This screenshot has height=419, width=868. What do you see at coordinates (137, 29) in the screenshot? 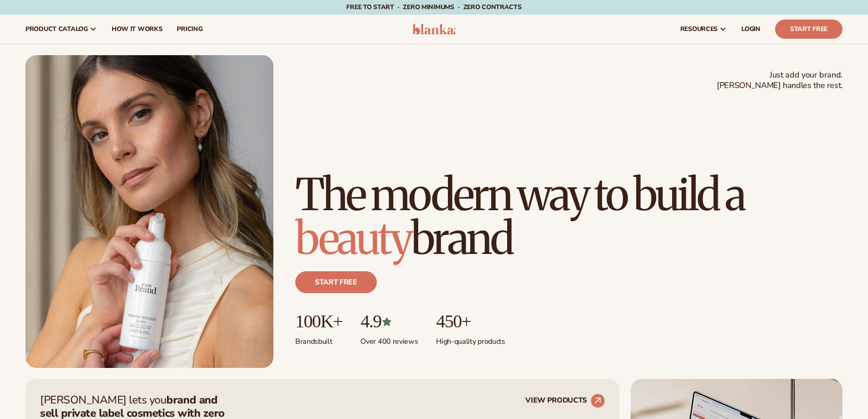
I see `a: How It Works` at bounding box center [137, 29].